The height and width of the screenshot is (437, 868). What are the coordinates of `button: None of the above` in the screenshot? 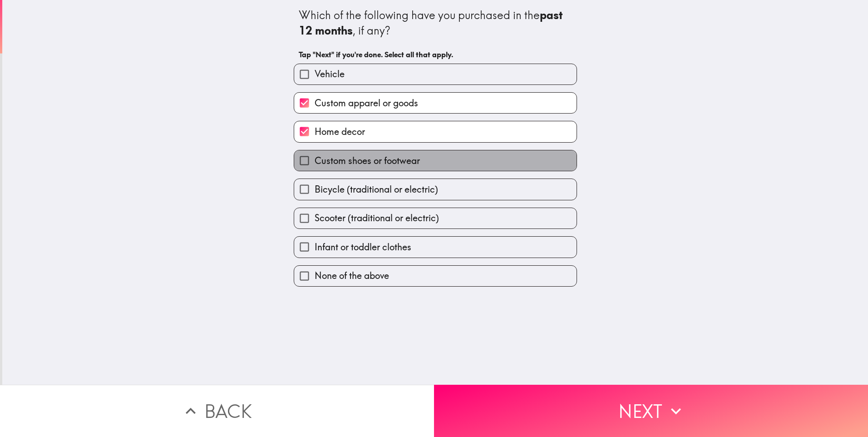 It's located at (435, 275).